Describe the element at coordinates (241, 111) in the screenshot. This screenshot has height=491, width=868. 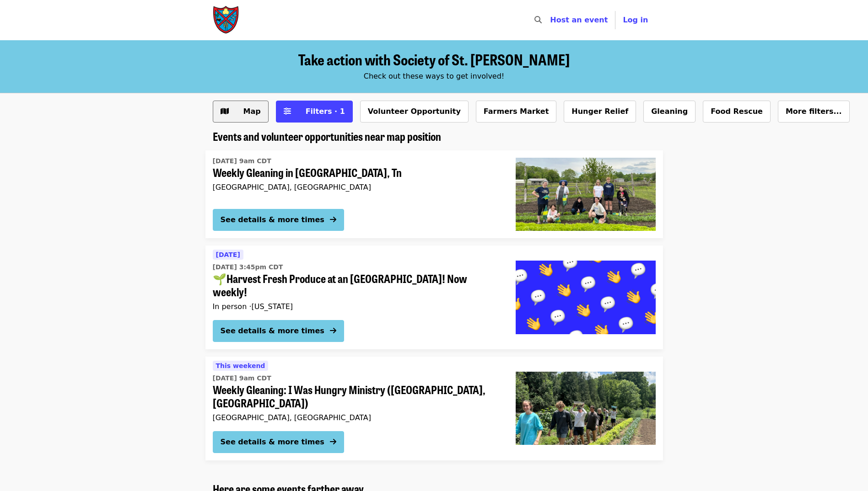
I see `button: Show map view` at that location.